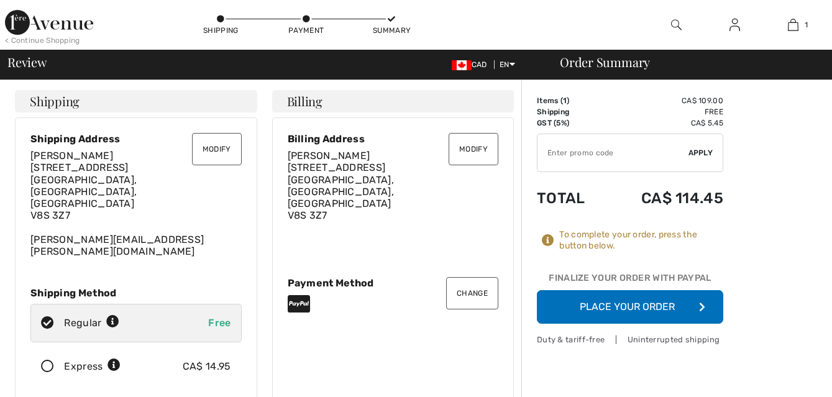 The height and width of the screenshot is (397, 832). I want to click on span: Shipping, so click(55, 101).